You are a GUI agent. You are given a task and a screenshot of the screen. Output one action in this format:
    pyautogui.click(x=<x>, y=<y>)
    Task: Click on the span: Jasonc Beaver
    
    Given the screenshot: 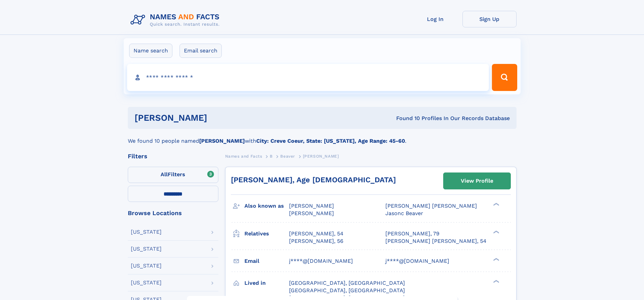 What is the action you would take?
    pyautogui.click(x=405, y=213)
    